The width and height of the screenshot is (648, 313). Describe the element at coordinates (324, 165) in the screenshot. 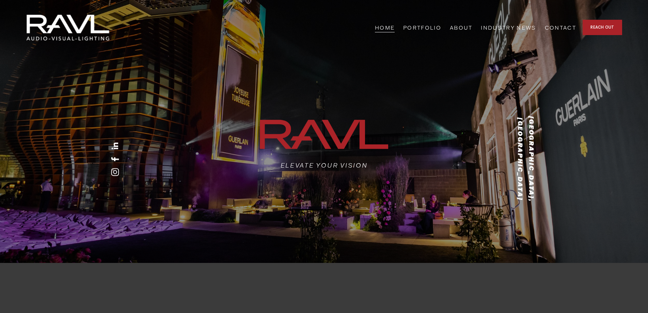

I see `em: ELEVATE YOUR VISION` at that location.